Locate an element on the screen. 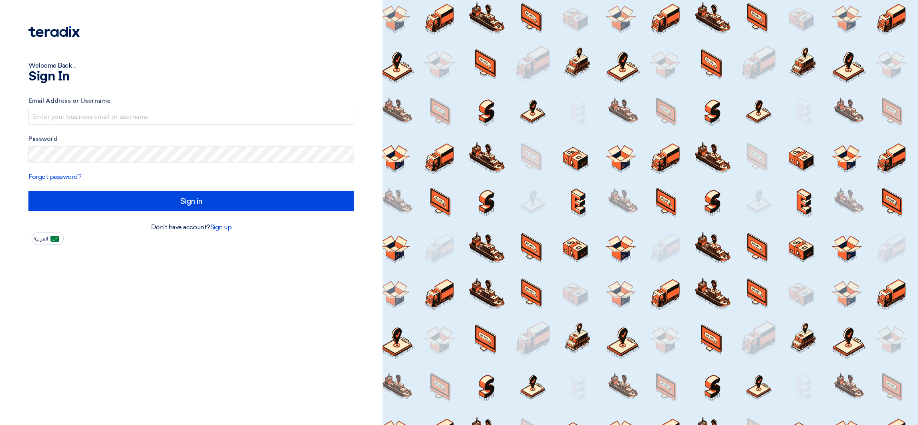  label: Password is located at coordinates (191, 139).